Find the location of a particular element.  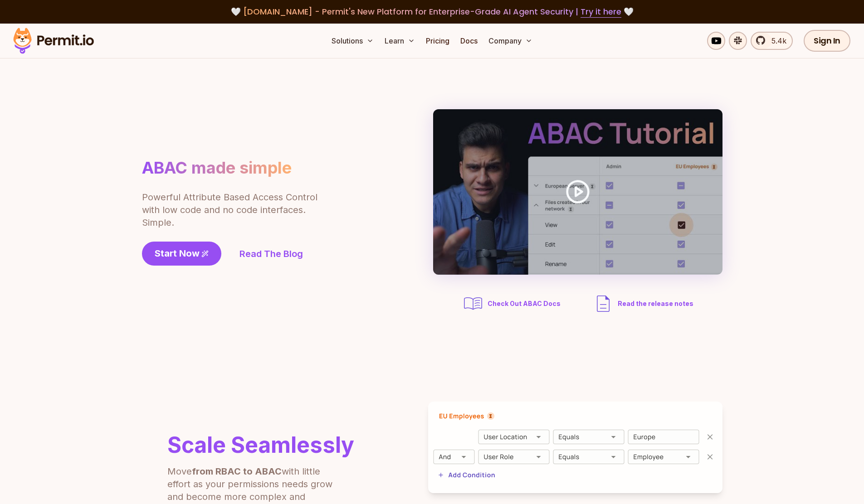

span: 5.4k is located at coordinates (776, 41).